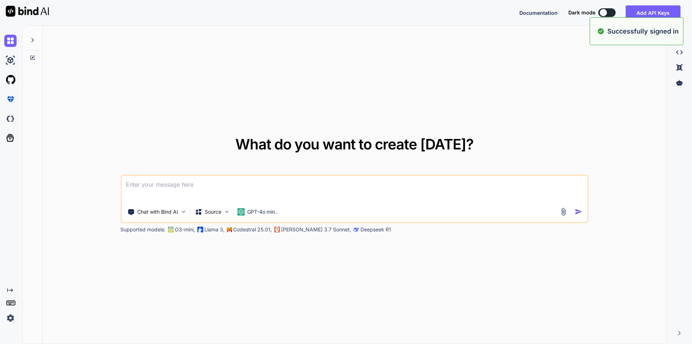 The image size is (692, 344). Describe the element at coordinates (229, 229) in the screenshot. I see `img: Mistral-AI` at that location.